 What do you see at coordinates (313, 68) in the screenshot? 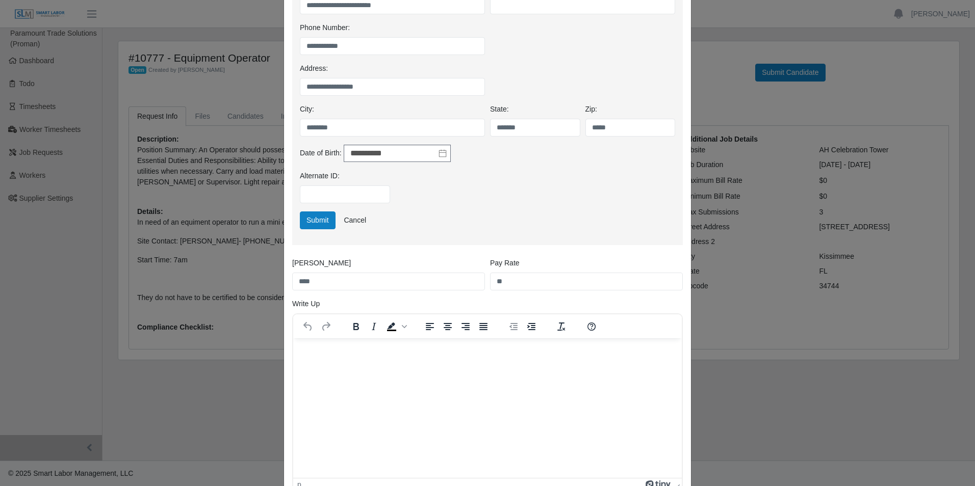
I see `label: Address:` at bounding box center [313, 68].